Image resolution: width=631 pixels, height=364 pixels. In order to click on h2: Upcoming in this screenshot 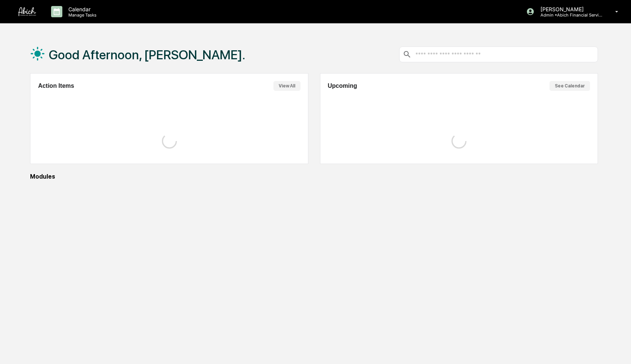, I will do `click(342, 86)`.